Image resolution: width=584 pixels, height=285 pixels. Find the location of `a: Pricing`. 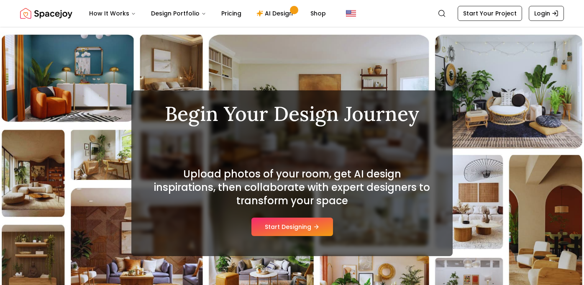

a: Pricing is located at coordinates (231, 13).